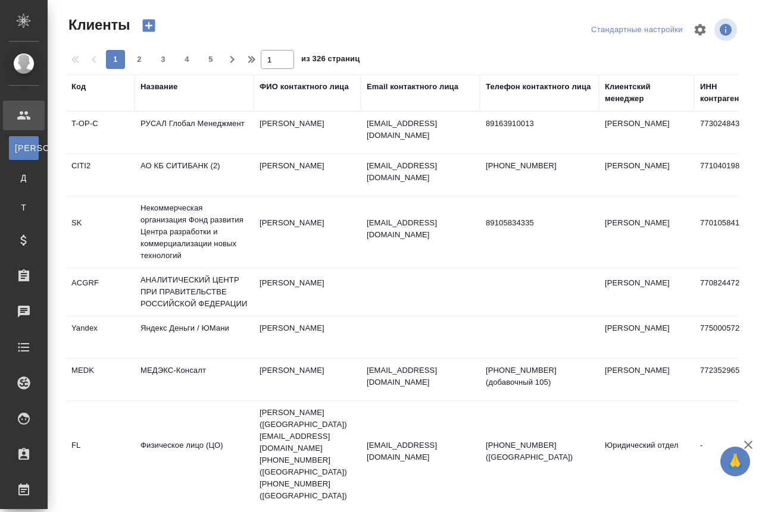  I want to click on td: АО КБ СИТИБАНК (2), so click(194, 175).